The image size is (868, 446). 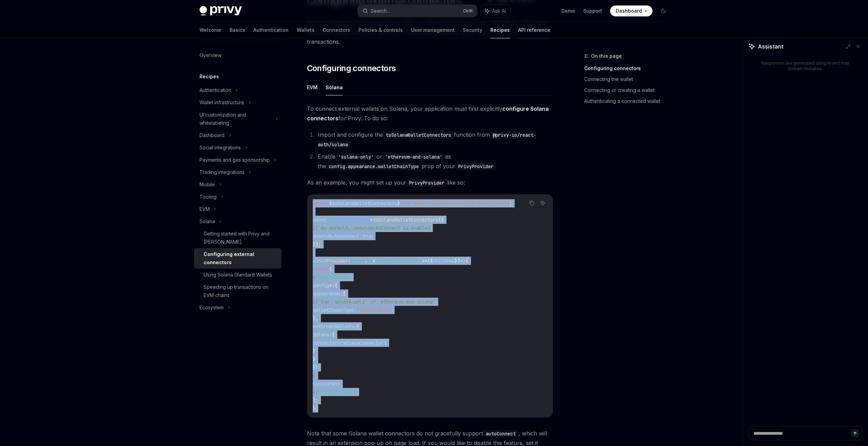 What do you see at coordinates (205, 209) in the screenshot?
I see `div: EVM` at bounding box center [205, 209].